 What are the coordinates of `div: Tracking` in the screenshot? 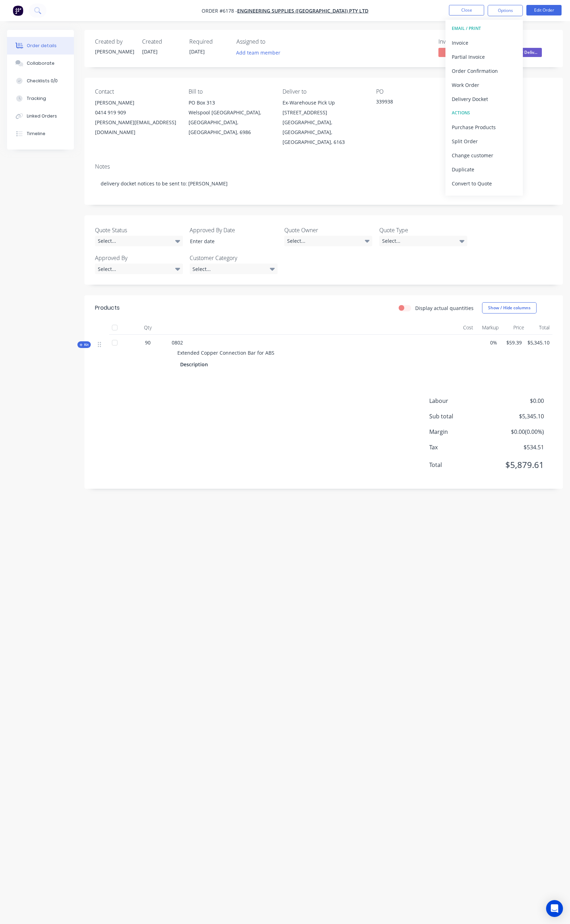 It's located at (36, 98).